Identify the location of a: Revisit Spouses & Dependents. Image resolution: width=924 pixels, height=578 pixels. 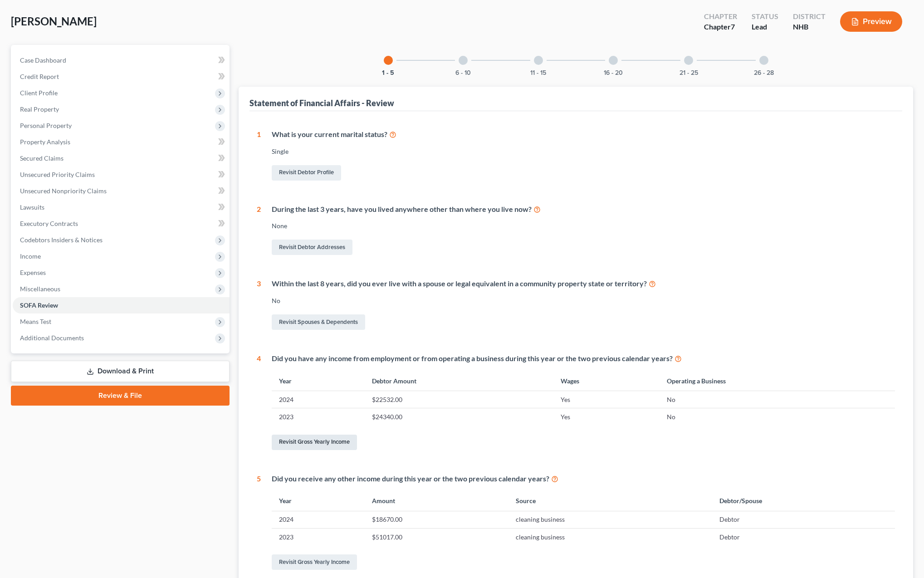
(319, 322).